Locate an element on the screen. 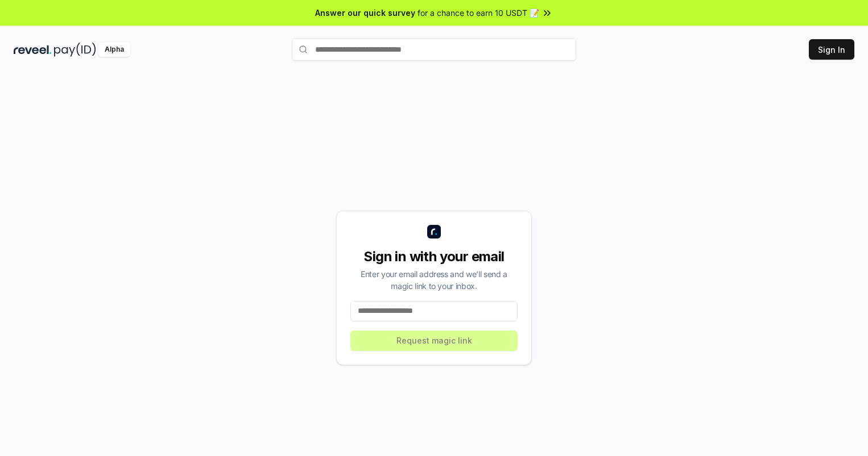 This screenshot has width=868, height=456. button: Sign In is located at coordinates (832, 50).